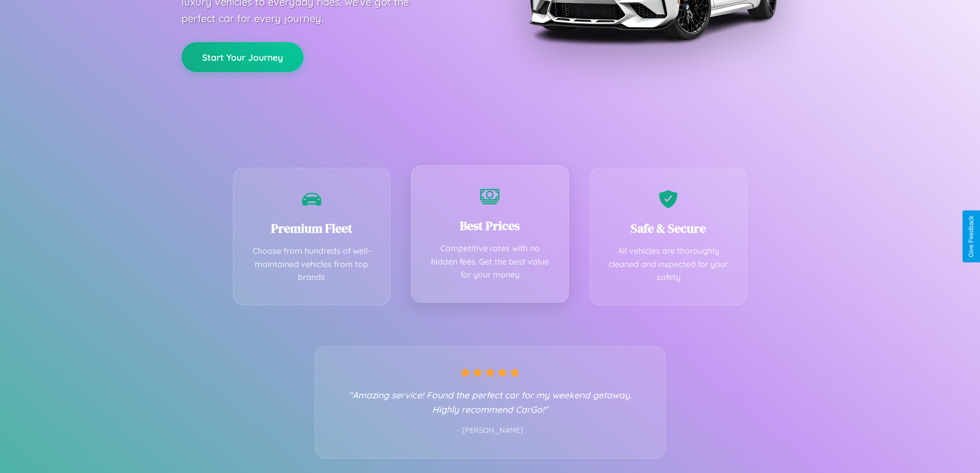 The image size is (980, 473). What do you see at coordinates (668, 264) in the screenshot?
I see `p: All vehicles are thoroughly cleaned and inspected for your safety` at bounding box center [668, 264].